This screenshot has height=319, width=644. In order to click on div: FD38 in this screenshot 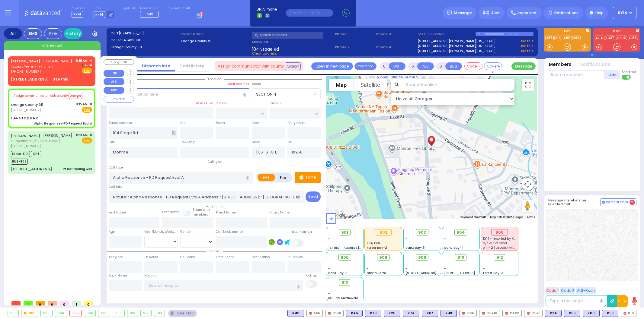, I will do `click(334, 314)`.